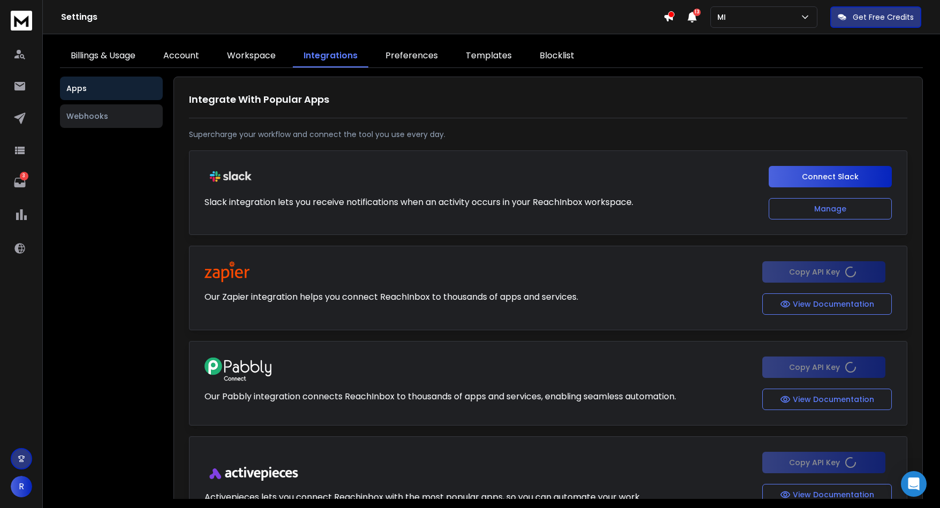 The image size is (940, 508). What do you see at coordinates (24, 176) in the screenshot?
I see `p: 3` at bounding box center [24, 176].